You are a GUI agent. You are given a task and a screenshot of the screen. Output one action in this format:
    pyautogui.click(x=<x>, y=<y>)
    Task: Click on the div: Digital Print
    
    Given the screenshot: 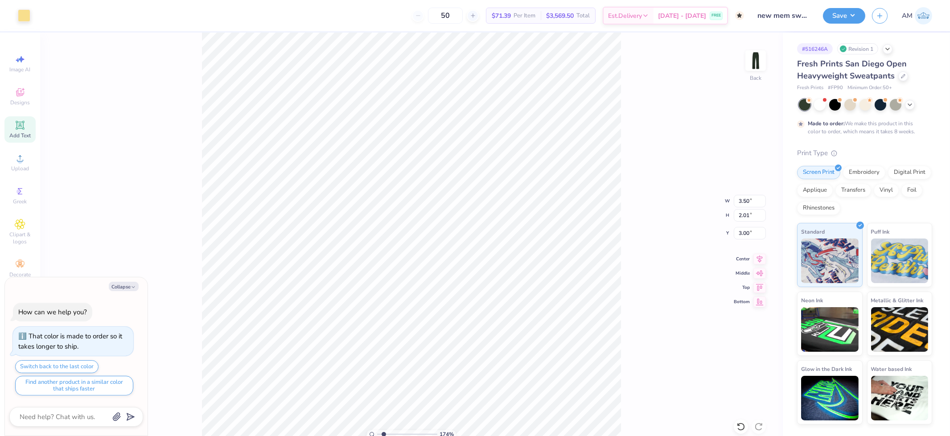 What is the action you would take?
    pyautogui.click(x=910, y=173)
    